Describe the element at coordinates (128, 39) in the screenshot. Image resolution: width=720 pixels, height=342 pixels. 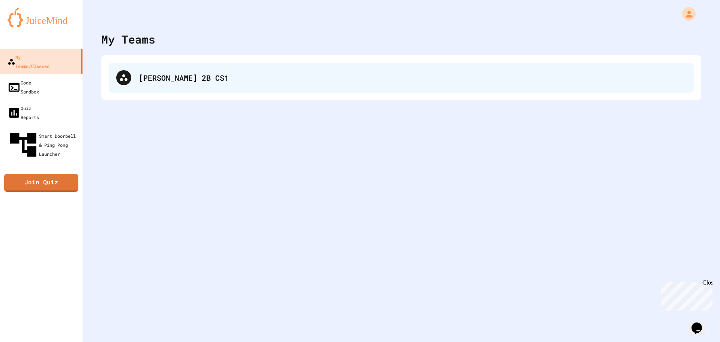
I see `div: My Teams` at that location.